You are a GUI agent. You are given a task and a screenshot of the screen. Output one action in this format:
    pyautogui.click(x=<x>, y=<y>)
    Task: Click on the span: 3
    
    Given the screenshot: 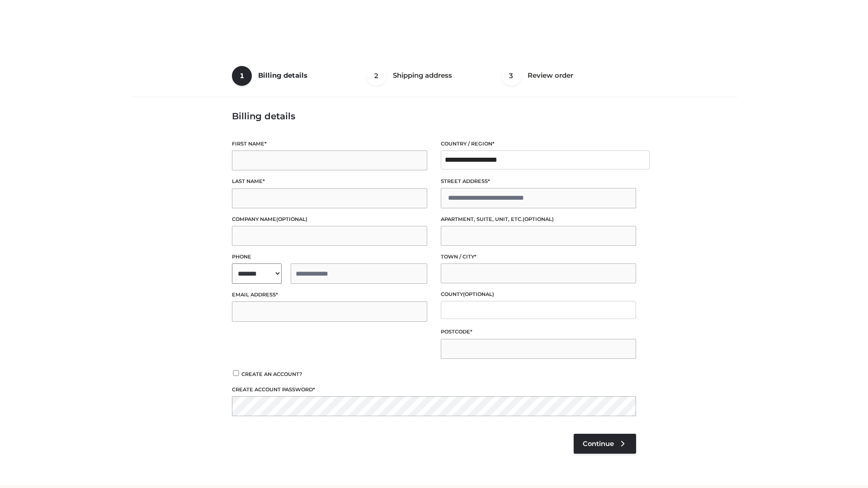 What is the action you would take?
    pyautogui.click(x=512, y=76)
    